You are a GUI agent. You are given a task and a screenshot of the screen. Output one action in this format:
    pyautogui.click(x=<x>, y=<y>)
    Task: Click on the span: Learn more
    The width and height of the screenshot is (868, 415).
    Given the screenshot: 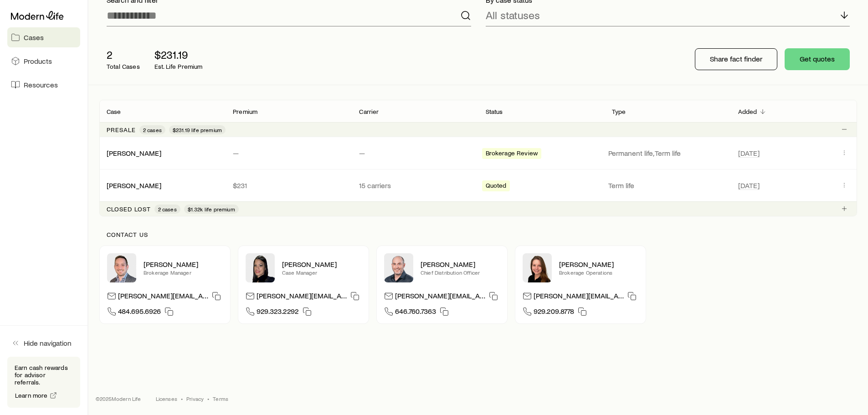 What is the action you would take?
    pyautogui.click(x=32, y=396)
    